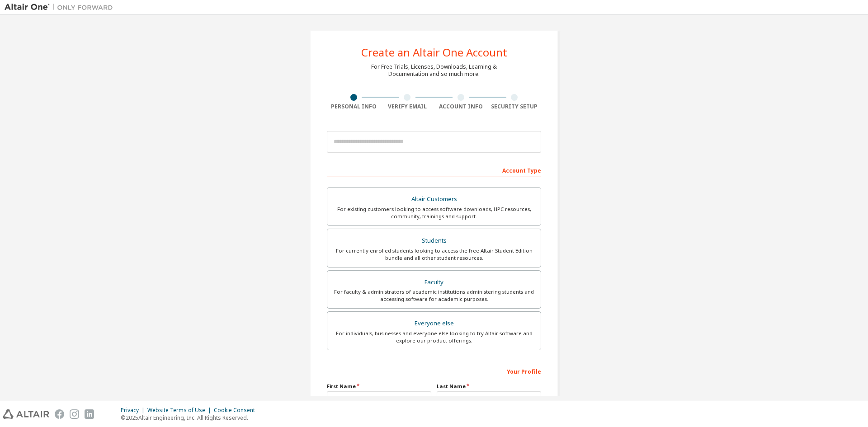  What do you see at coordinates (461, 107) in the screenshot?
I see `div: Account Info` at bounding box center [461, 107].